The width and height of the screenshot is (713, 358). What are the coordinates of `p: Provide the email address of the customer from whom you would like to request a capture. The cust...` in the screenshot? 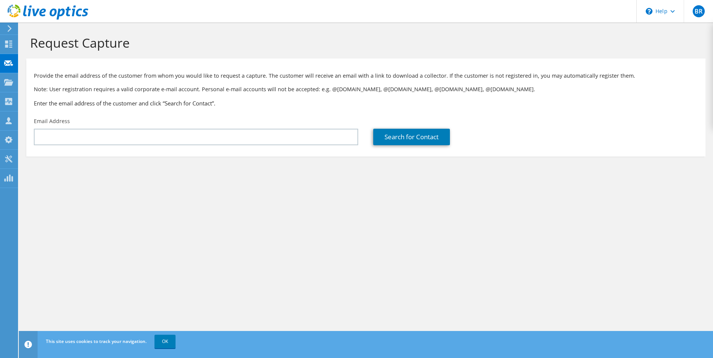 It's located at (365, 76).